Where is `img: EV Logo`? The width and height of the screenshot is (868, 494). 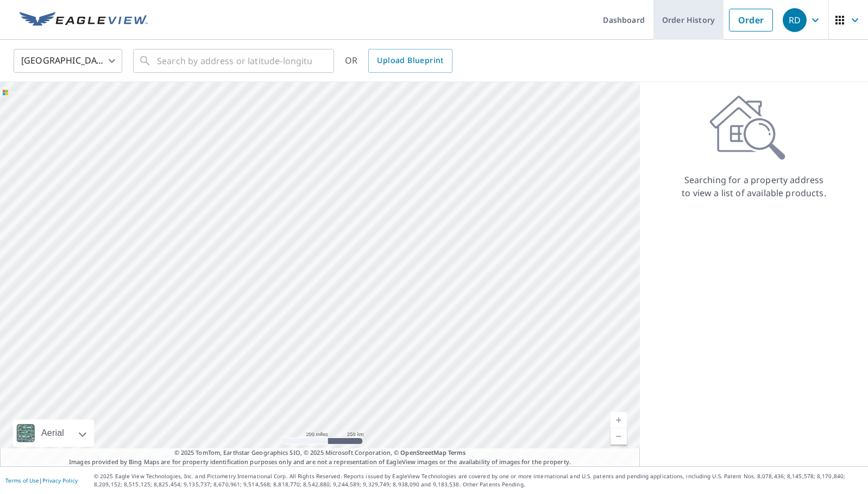 img: EV Logo is located at coordinates (84, 20).